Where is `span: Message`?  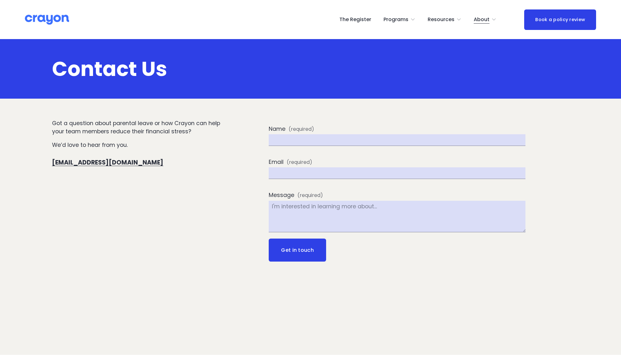 span: Message is located at coordinates (281, 195).